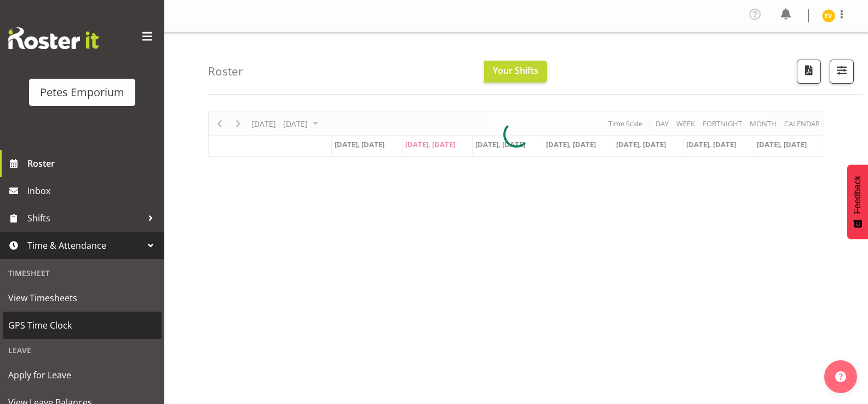  What do you see at coordinates (515, 72) in the screenshot?
I see `button: Your Shifts` at bounding box center [515, 72].